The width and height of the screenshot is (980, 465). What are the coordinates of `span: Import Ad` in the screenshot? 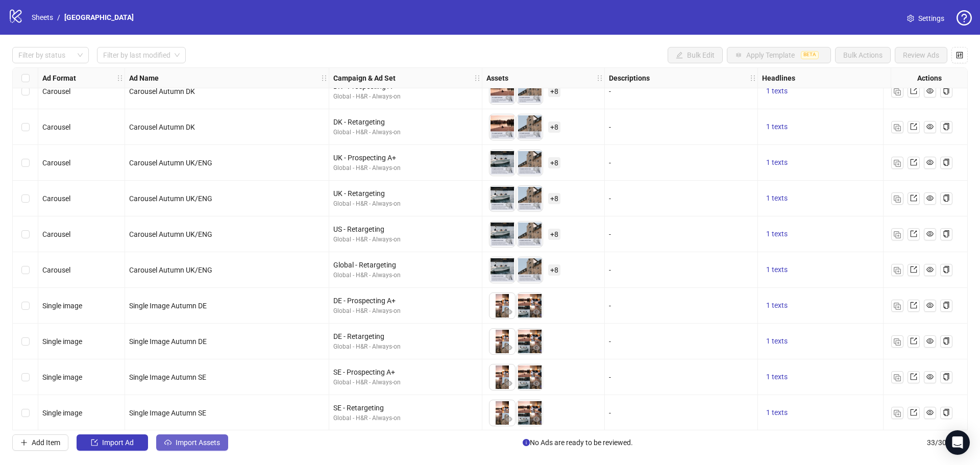 It's located at (118, 443).